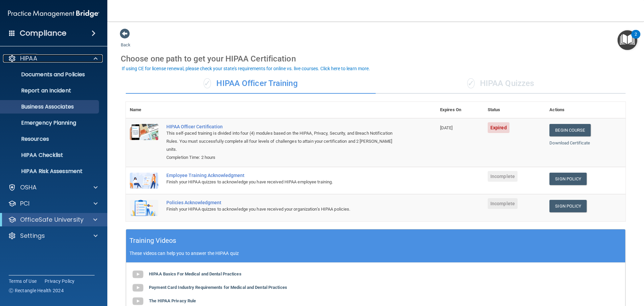 The image size is (644, 306). I want to click on a: HIPAA Officer Certification, so click(284, 126).